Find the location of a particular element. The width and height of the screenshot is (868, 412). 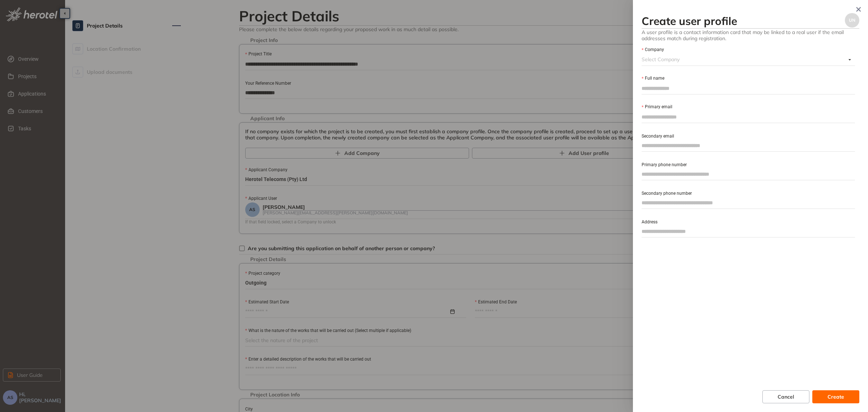

span: UN is located at coordinates (852, 20).